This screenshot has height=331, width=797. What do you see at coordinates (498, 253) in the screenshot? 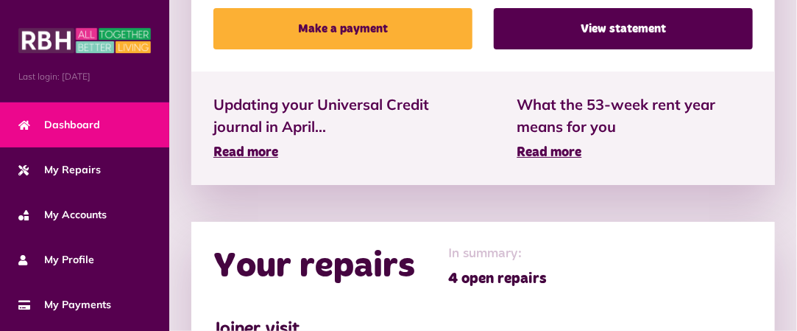
I see `span: In summary:` at bounding box center [498, 253].